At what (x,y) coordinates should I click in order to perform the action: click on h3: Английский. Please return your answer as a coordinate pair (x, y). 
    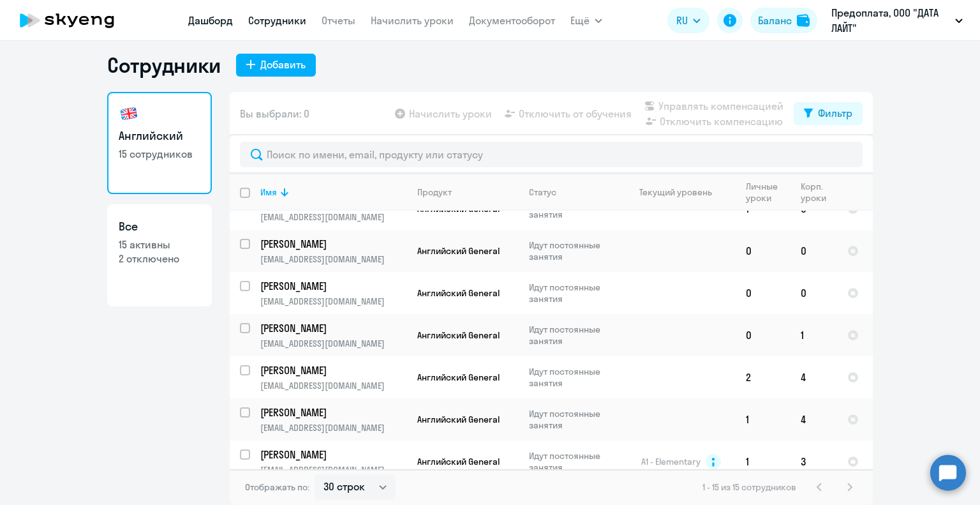
    Looking at the image, I should click on (159, 136).